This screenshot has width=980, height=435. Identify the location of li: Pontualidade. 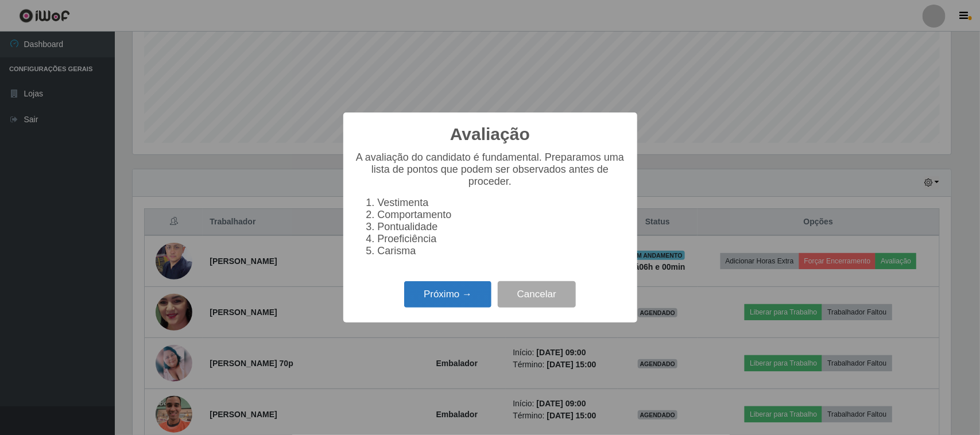
(502, 227).